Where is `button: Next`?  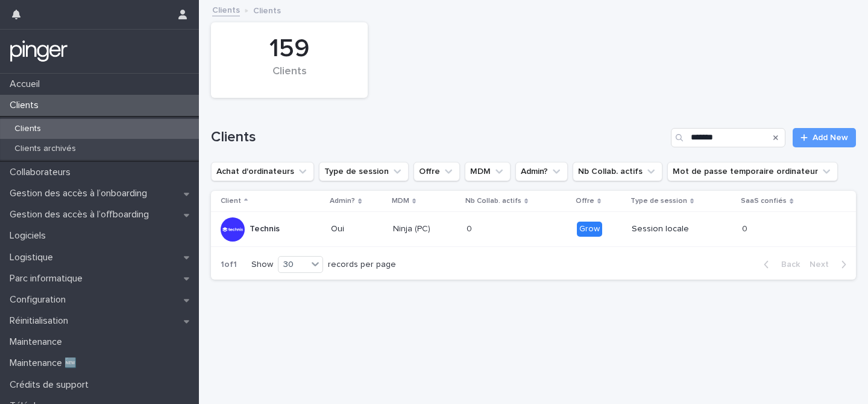 button: Next is located at coordinates (830, 264).